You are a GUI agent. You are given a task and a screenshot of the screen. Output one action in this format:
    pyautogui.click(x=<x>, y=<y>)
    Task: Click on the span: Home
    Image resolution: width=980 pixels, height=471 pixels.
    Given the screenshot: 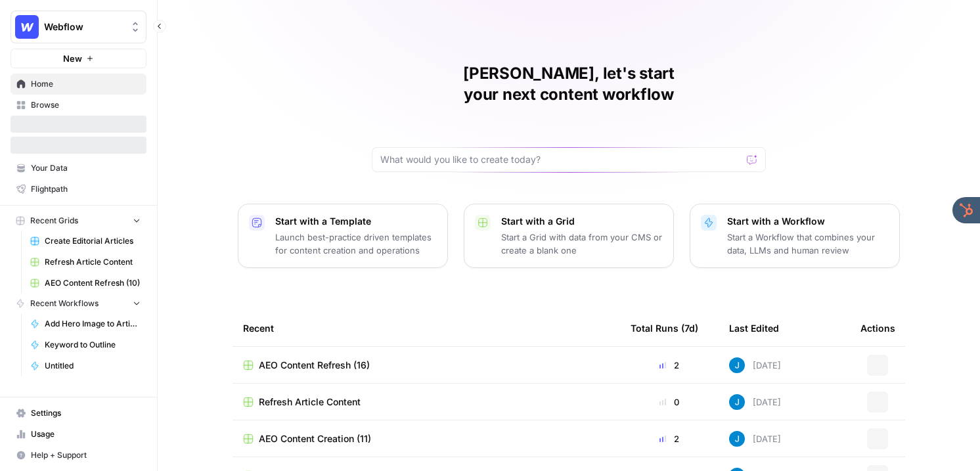 What is the action you would take?
    pyautogui.click(x=85, y=84)
    